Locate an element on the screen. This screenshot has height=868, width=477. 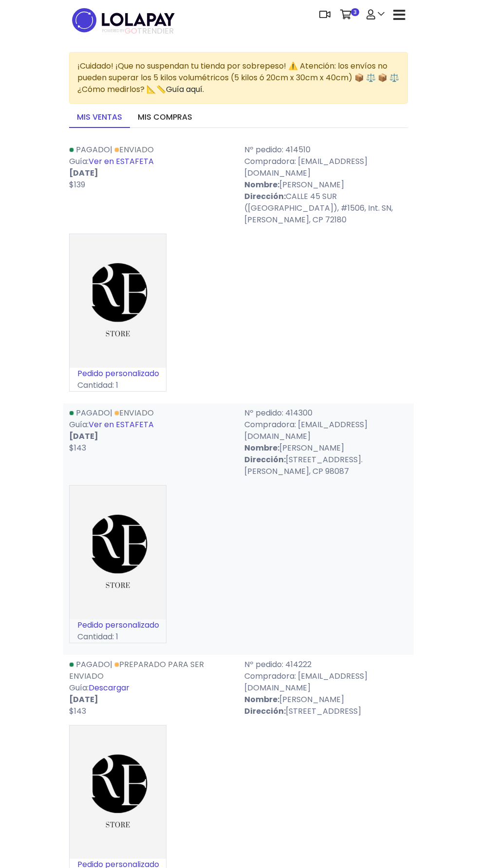
img: logo is located at coordinates (123, 20).